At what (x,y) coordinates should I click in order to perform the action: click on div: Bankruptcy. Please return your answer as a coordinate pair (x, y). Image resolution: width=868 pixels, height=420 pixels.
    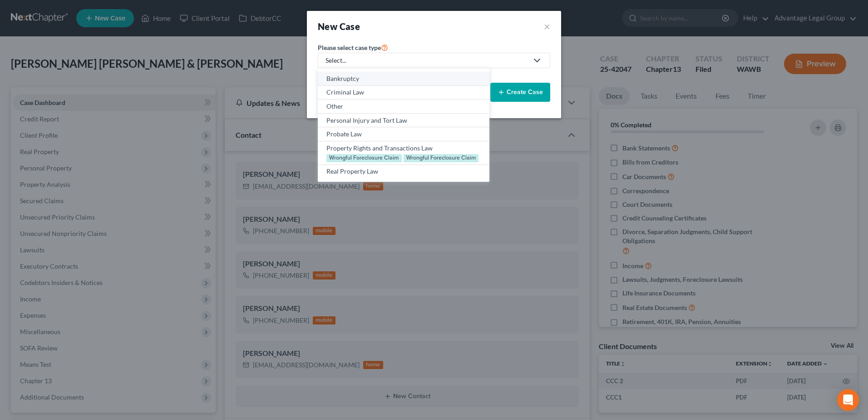
    Looking at the image, I should click on (404, 79).